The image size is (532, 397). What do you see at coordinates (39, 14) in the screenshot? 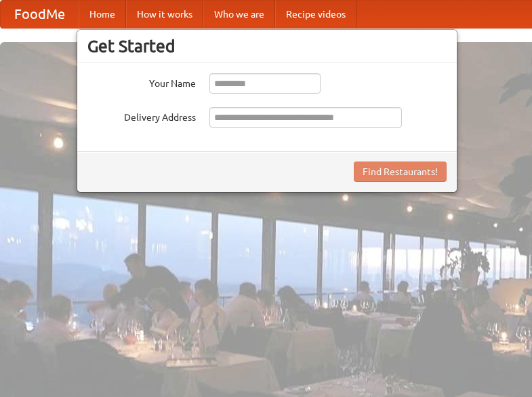
I see `a: FoodMe` at bounding box center [39, 14].